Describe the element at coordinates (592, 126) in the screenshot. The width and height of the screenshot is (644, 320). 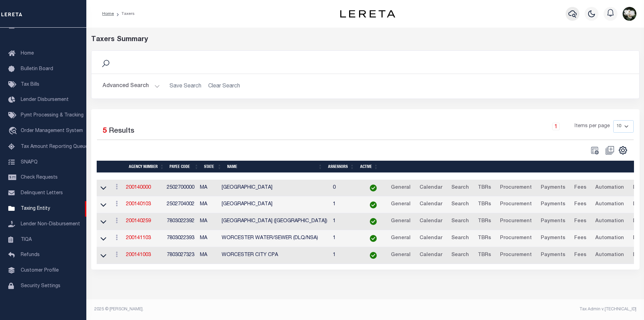
I see `span: Items per page` at that location.